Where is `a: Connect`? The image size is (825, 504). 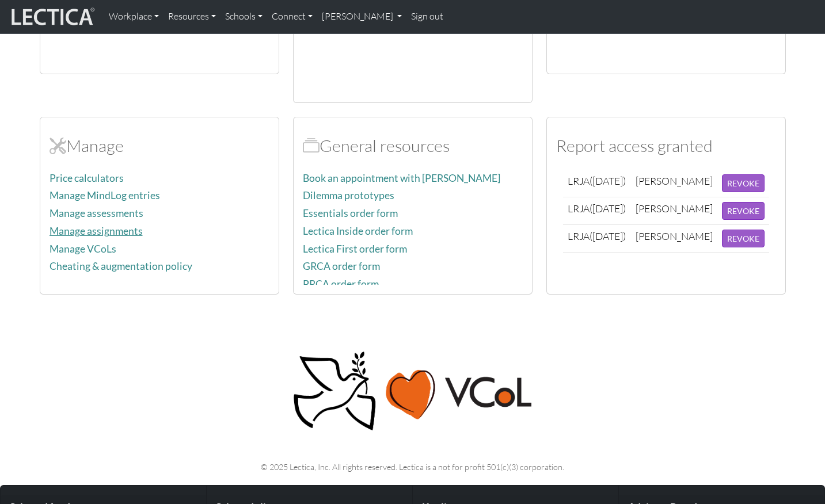
a: Connect is located at coordinates (292, 16).